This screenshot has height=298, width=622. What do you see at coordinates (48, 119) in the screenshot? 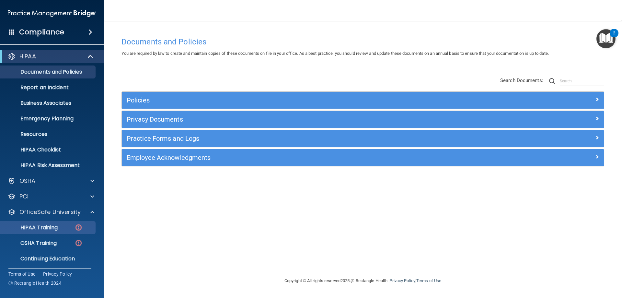
I see `p: Emergency Planning` at bounding box center [48, 119].